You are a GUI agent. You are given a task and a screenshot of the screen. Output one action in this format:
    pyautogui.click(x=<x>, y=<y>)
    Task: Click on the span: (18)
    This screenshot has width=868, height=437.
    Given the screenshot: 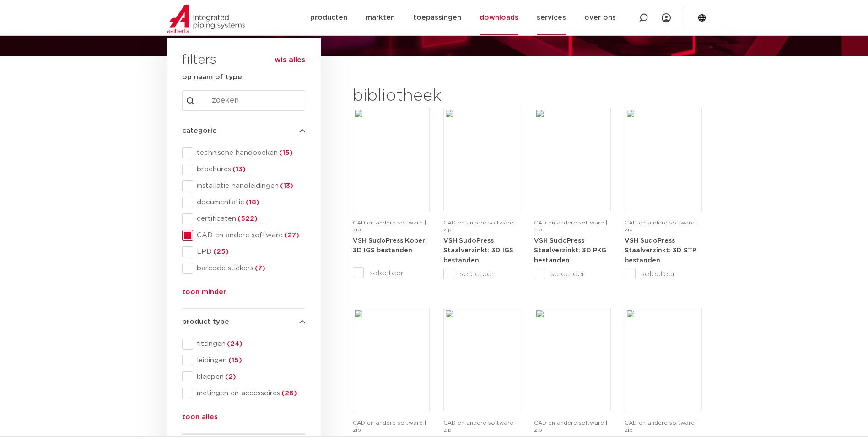 What is the action you would take?
    pyautogui.click(x=251, y=202)
    